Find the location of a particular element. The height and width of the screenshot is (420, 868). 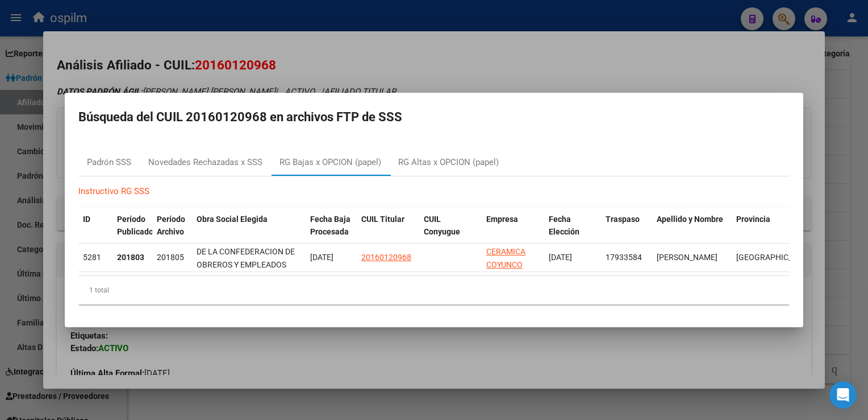

span: 20160120968 is located at coordinates (386, 257).